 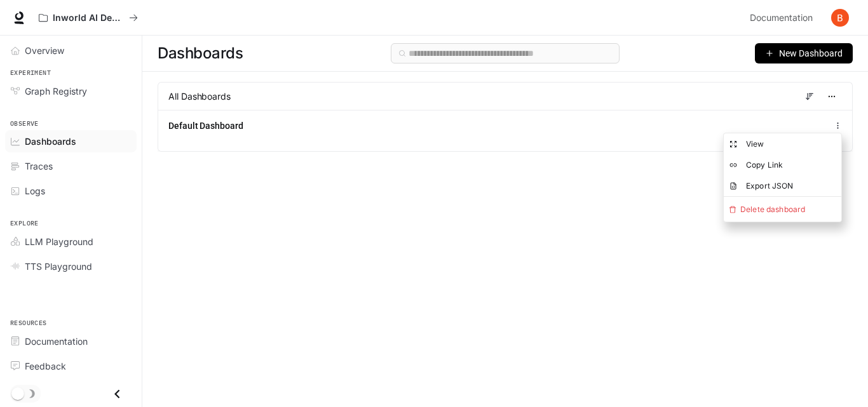 What do you see at coordinates (206, 126) in the screenshot?
I see `span: Default Dashboard` at bounding box center [206, 126].